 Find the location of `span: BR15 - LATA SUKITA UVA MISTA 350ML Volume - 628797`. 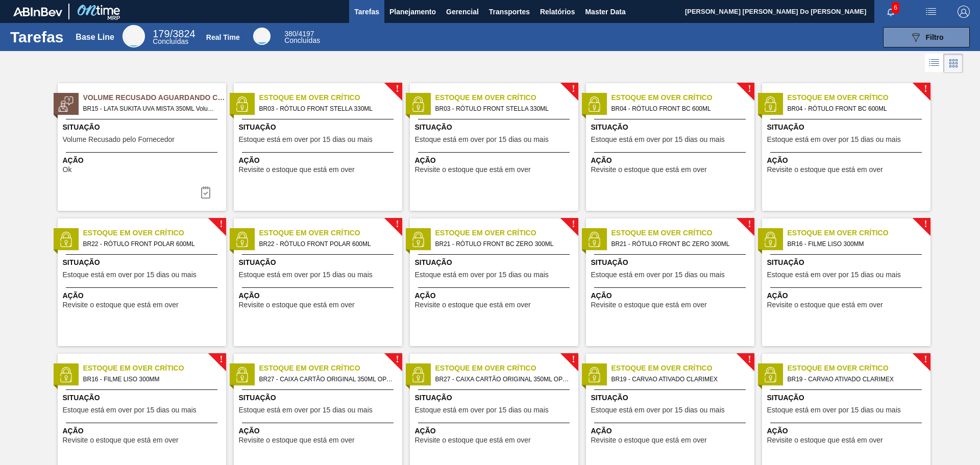

span: BR15 - LATA SUKITA UVA MISTA 350ML Volume - 628797 is located at coordinates (151, 109).